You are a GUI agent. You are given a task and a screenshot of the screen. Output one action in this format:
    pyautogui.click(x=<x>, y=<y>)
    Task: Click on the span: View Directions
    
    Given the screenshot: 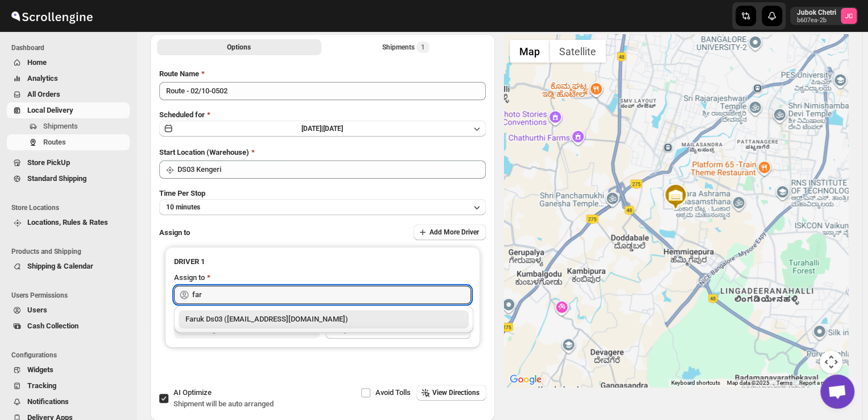 What is the action you would take?
    pyautogui.click(x=455, y=393)
    